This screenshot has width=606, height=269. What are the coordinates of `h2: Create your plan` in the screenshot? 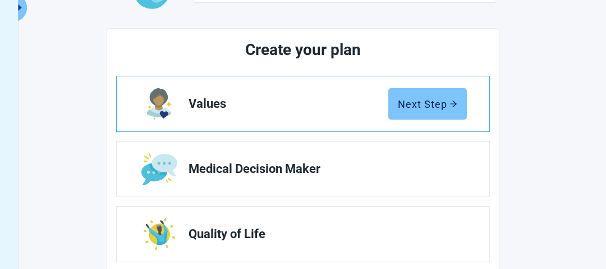 It's located at (303, 50).